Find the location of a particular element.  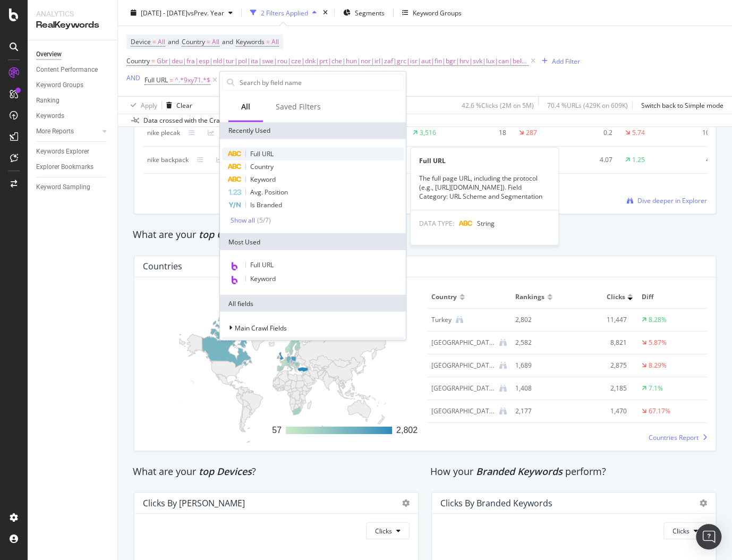

span: String is located at coordinates (485, 223).